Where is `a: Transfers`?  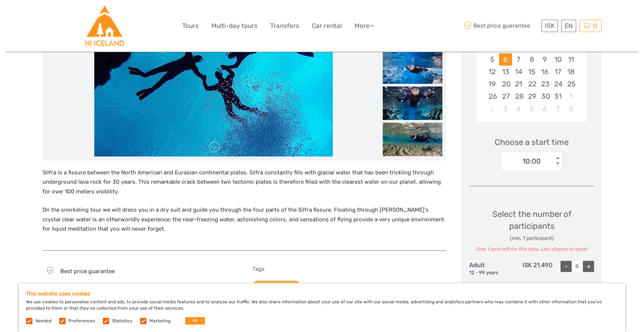
a: Transfers is located at coordinates (285, 26).